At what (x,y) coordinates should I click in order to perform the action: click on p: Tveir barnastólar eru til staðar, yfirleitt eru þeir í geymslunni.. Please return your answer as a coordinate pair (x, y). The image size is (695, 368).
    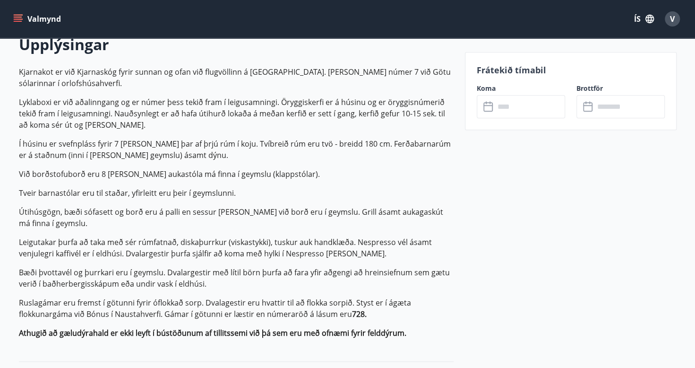
    Looking at the image, I should click on (236, 193).